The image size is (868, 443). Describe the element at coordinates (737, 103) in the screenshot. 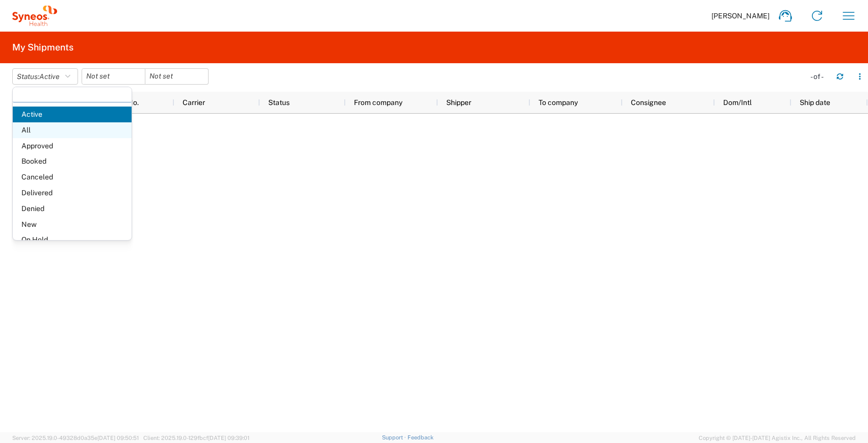

I see `span: Dom/Intl` at that location.